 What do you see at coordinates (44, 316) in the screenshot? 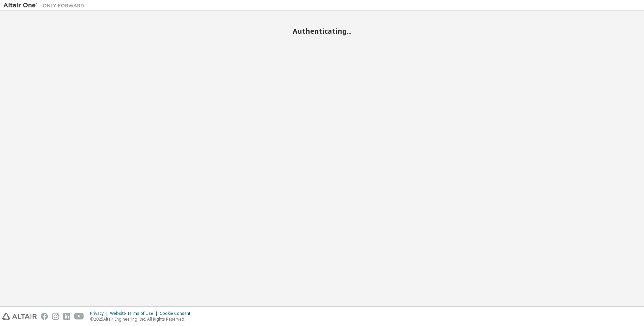
I see `img: facebook.svg` at bounding box center [44, 316].